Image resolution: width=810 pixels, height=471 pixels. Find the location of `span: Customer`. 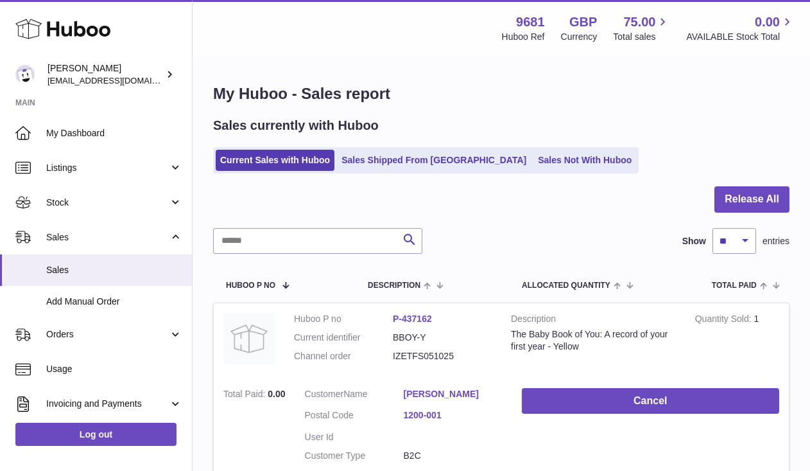

span: Customer is located at coordinates (324, 394).